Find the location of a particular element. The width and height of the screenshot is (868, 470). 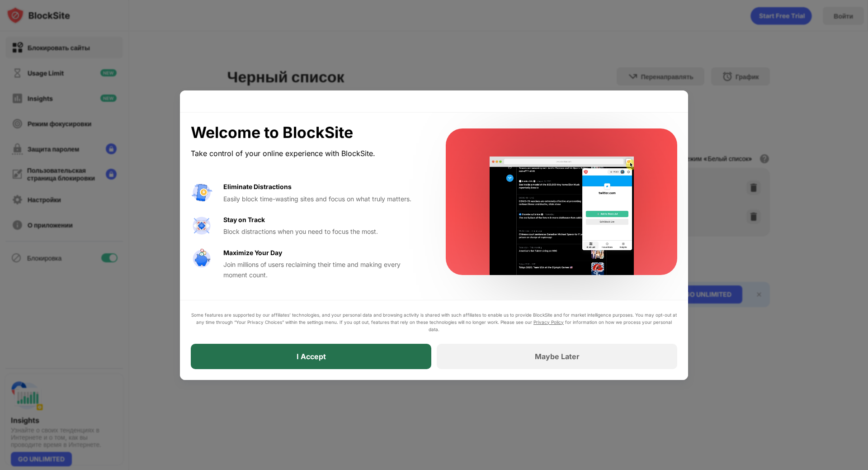

div: Maximize Your Day is located at coordinates (253, 253).